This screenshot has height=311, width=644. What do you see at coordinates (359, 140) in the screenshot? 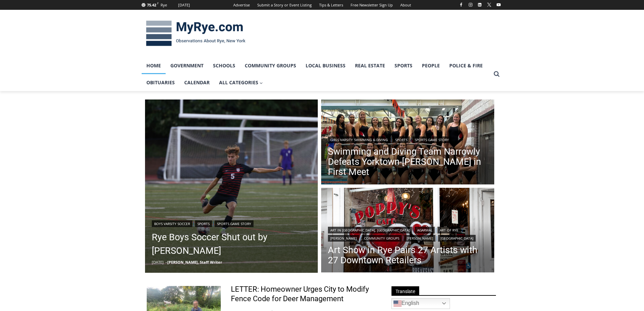
I see `a: Girls Varsity Swimming & Diving` at bounding box center [359, 140].